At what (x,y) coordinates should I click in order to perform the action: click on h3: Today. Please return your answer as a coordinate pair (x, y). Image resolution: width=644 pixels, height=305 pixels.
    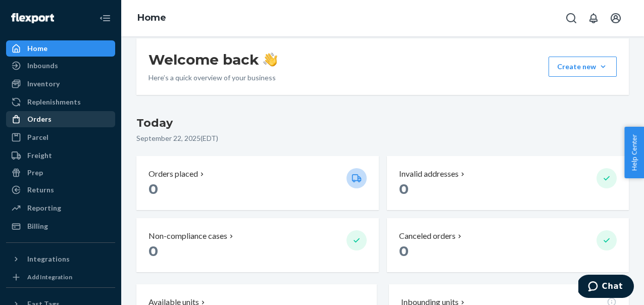
    Looking at the image, I should click on (382, 123).